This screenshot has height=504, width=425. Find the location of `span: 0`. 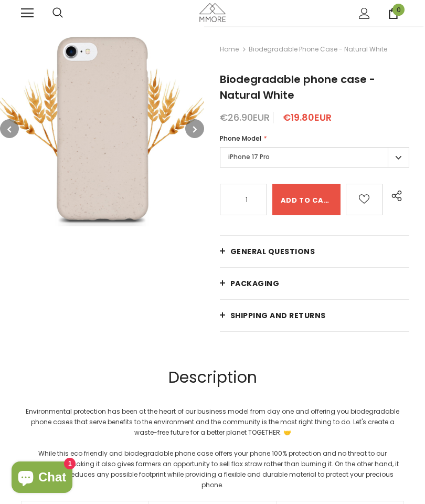

span: 0 is located at coordinates (398, 9).